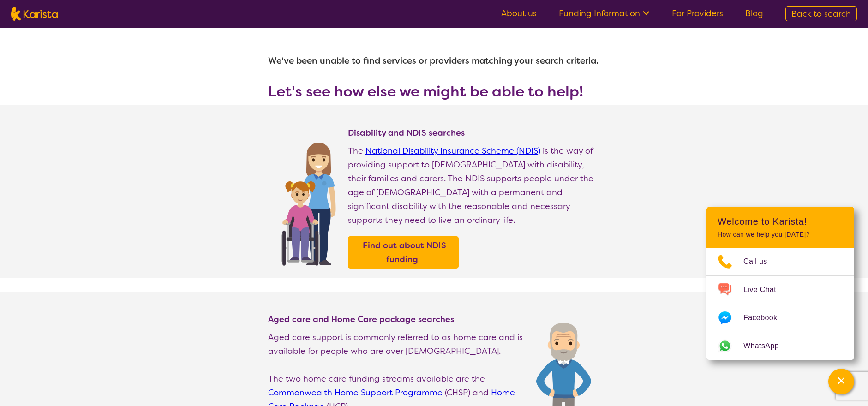 The height and width of the screenshot is (406, 868). What do you see at coordinates (781, 304) in the screenshot?
I see `ul: Choose channel` at bounding box center [781, 304].